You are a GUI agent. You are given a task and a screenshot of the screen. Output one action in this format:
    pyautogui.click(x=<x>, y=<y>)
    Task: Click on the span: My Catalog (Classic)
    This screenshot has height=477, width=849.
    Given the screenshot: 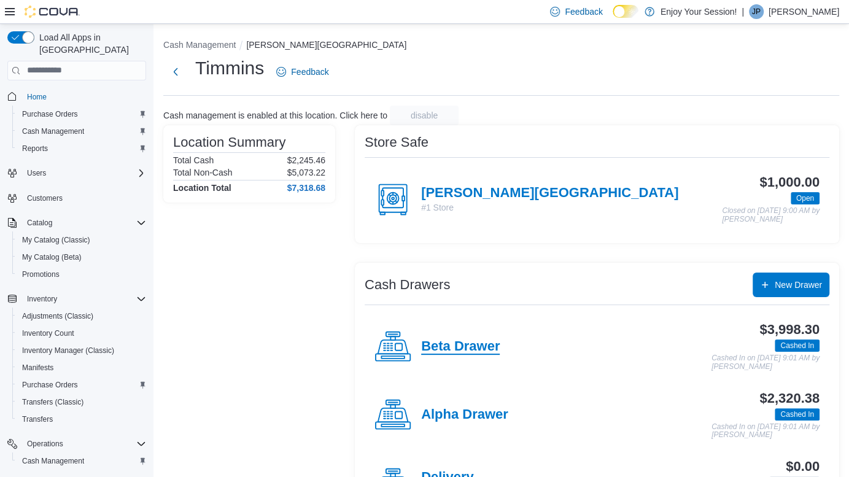 What is the action you would take?
    pyautogui.click(x=82, y=240)
    